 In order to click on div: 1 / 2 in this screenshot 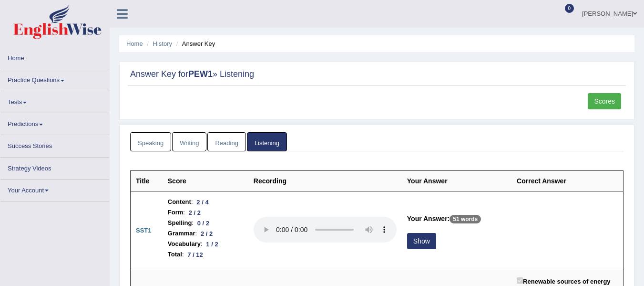, I will do `click(212, 244)`.